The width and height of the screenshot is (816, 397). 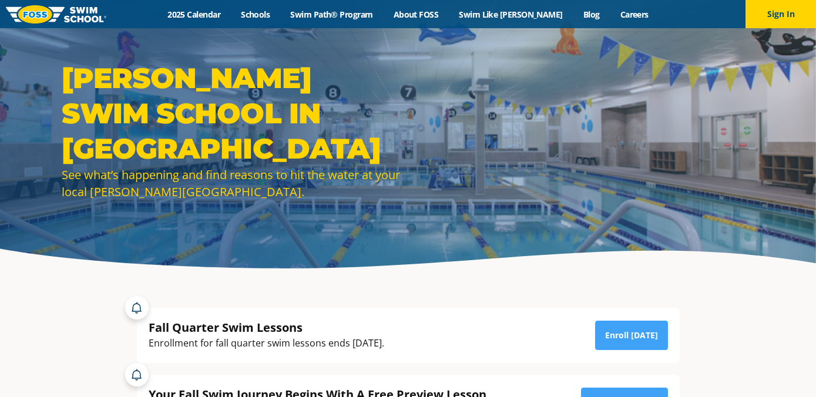 I want to click on a: Careers, so click(x=634, y=14).